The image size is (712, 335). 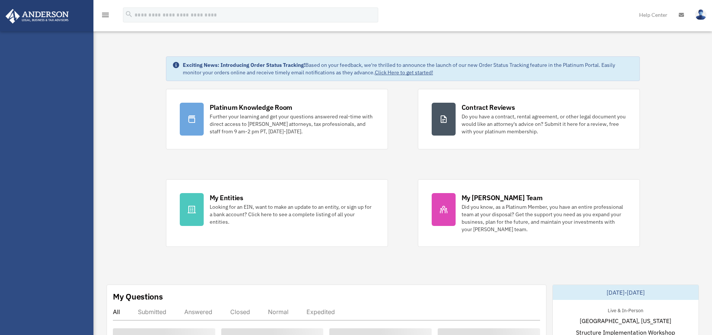 What do you see at coordinates (105, 15) in the screenshot?
I see `i: menu` at bounding box center [105, 15].